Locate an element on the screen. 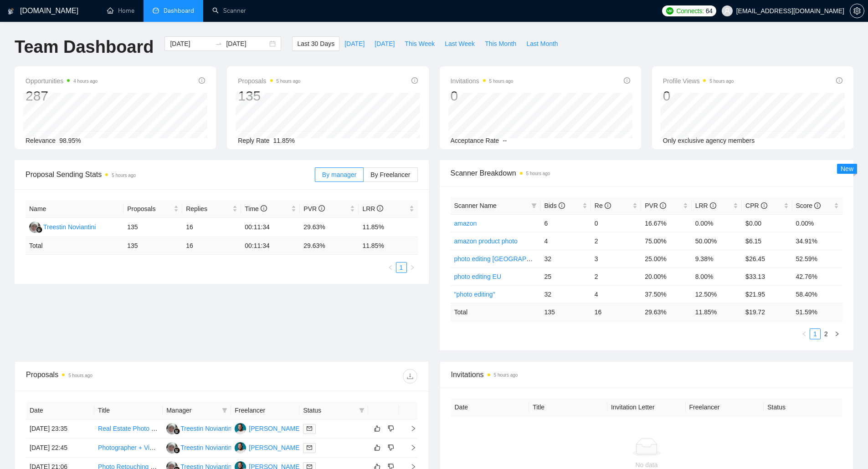 The image size is (868, 469). span: user is located at coordinates (727, 11).